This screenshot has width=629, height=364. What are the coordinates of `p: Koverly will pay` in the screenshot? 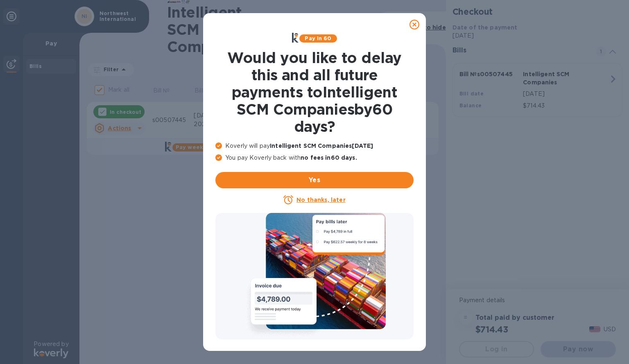 It's located at (314, 145).